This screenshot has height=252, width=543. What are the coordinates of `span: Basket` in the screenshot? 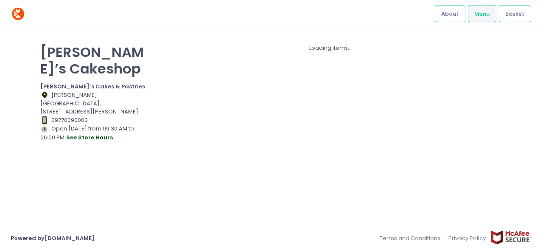 It's located at (515, 14).